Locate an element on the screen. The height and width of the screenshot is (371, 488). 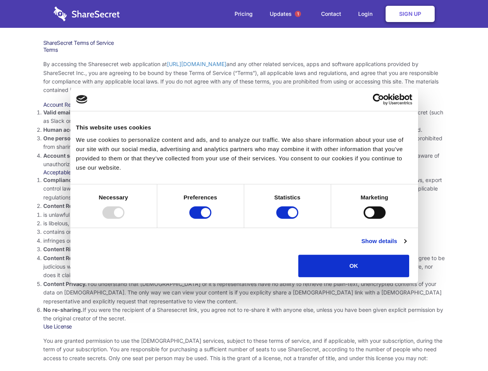
li: is unlawful or promotes unlawful activities is located at coordinates (244, 215).